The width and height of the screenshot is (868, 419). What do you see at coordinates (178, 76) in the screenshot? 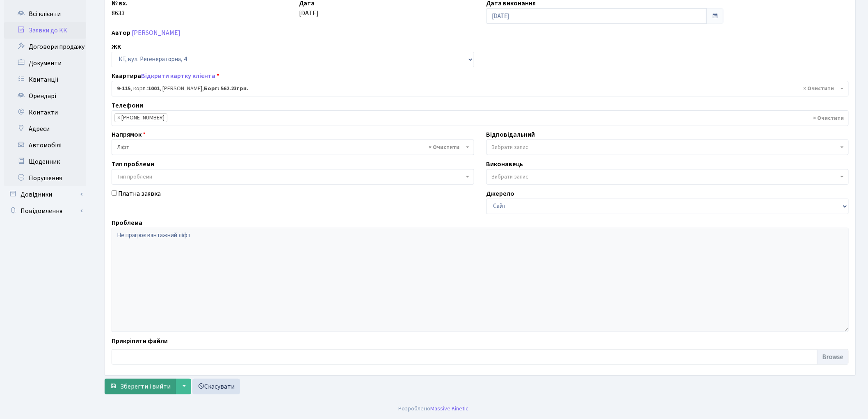
I see `a: Відкрити картку клієнта` at bounding box center [178, 76].